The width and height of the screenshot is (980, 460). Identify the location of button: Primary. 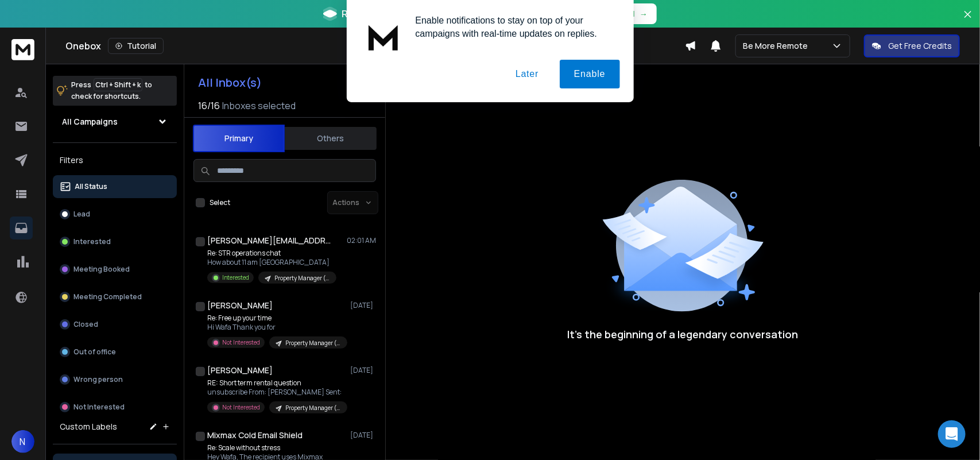
(239, 138).